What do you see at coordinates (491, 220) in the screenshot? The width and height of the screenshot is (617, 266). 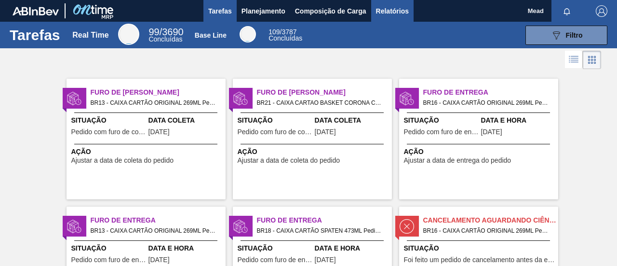 I see `span: Cancelamento aguardando ciência` at bounding box center [491, 220].